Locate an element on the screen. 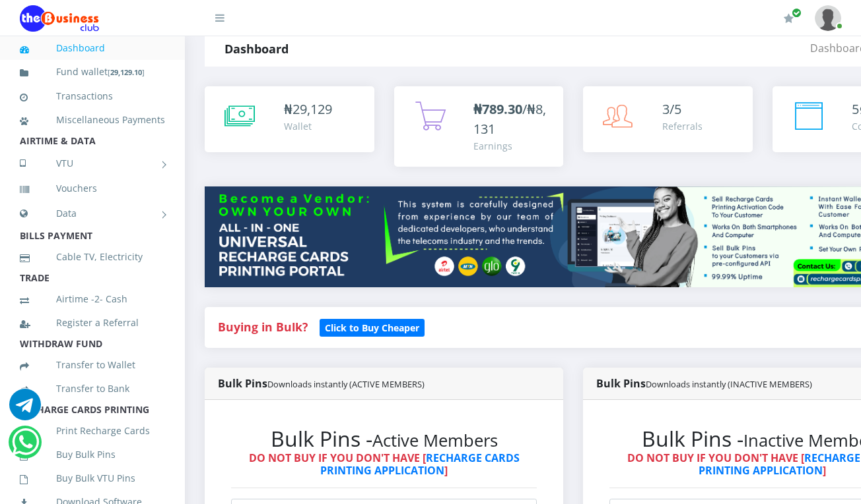  i: Renew/Upgrade Subscription is located at coordinates (788, 19).